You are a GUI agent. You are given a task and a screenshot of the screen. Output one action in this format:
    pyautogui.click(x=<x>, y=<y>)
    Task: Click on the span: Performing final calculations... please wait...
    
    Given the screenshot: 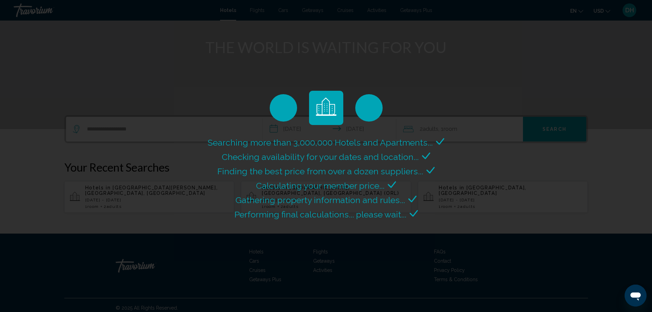 What is the action you would take?
    pyautogui.click(x=320, y=214)
    